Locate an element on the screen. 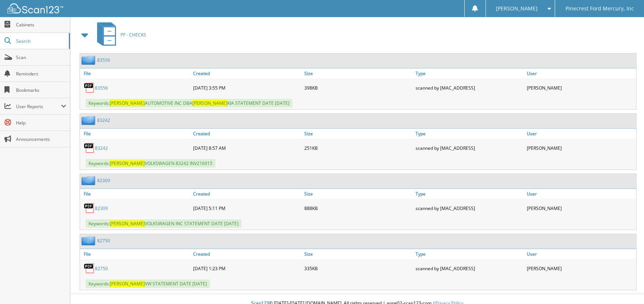 This screenshot has height=304, width=644. img: scan123-logo-white.svg is located at coordinates (36, 8).